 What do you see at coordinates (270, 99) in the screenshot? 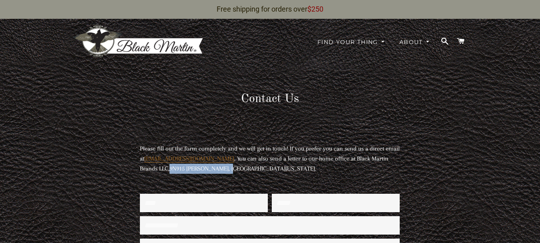
I see `h1: Contact Us` at bounding box center [270, 99].